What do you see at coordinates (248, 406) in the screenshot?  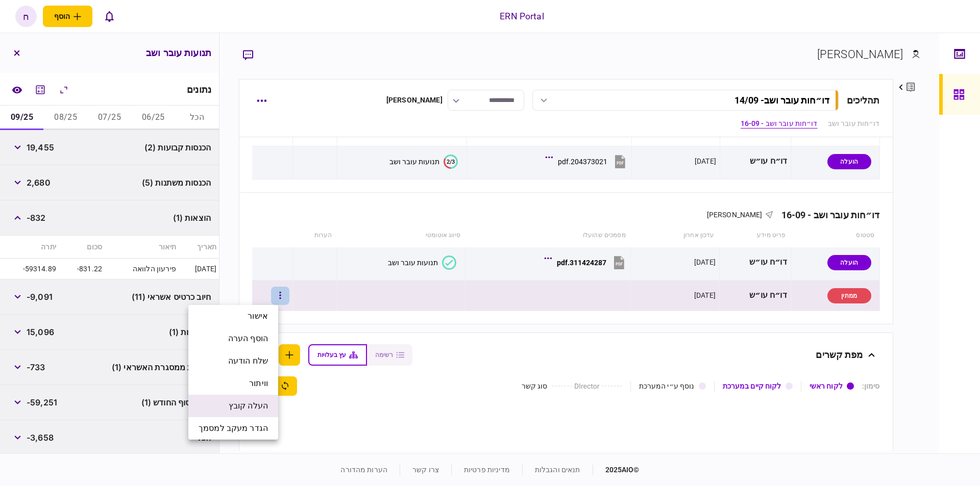 I see `span: העלה קובץ` at bounding box center [248, 406].